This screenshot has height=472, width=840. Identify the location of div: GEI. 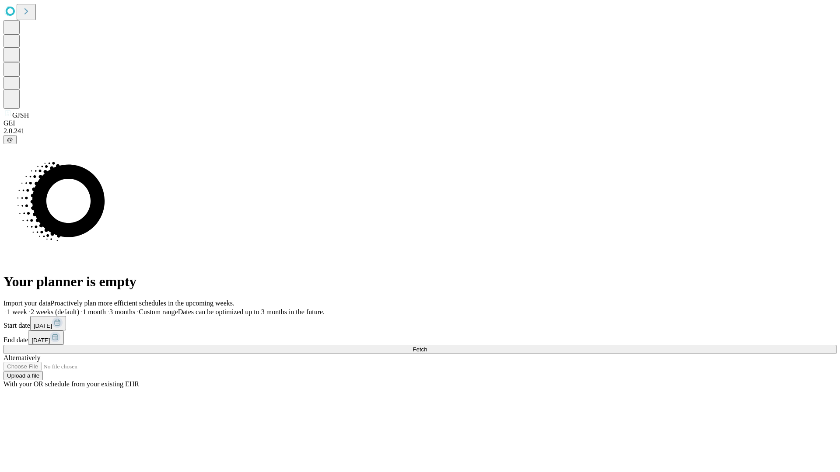
(420, 123).